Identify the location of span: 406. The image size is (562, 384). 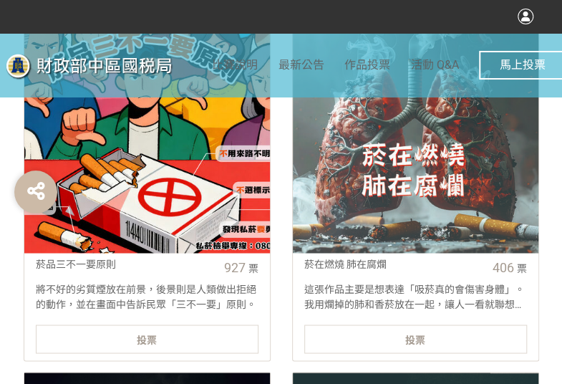
(503, 266).